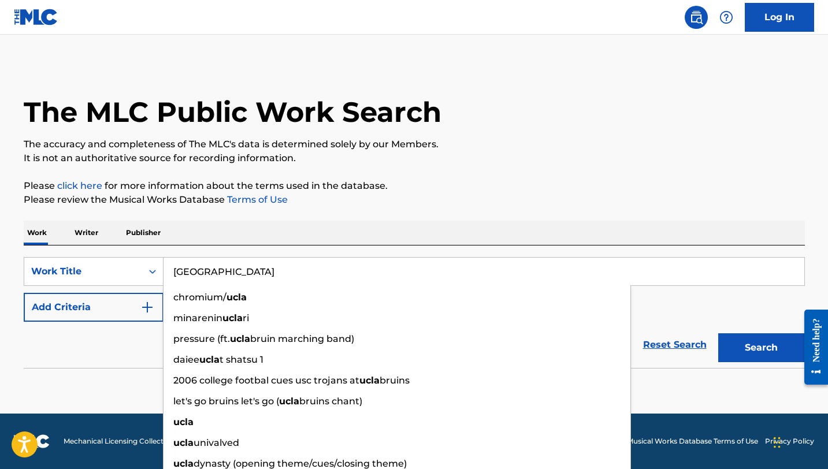 This screenshot has height=469, width=828. What do you see at coordinates (790, 442) in the screenshot?
I see `a: Privacy Policy` at bounding box center [790, 442].